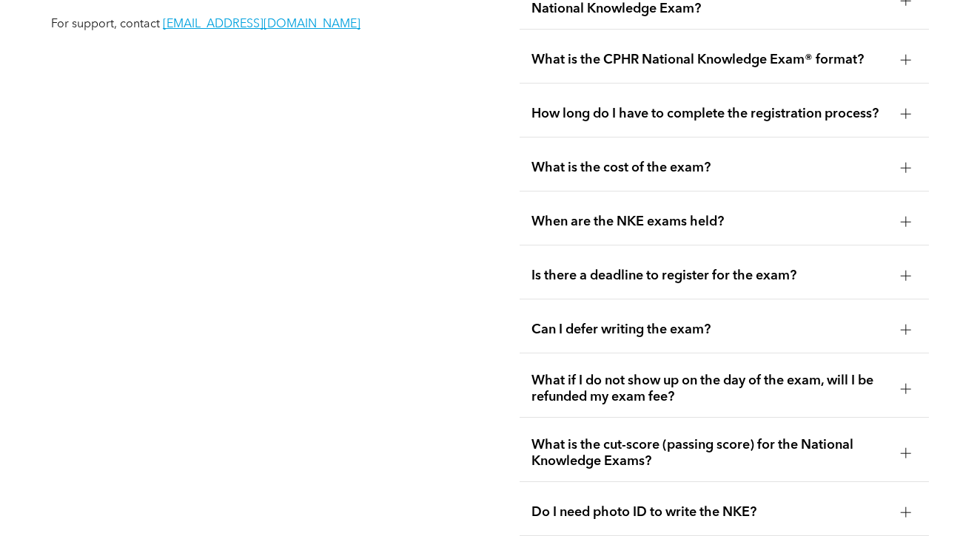 Image resolution: width=980 pixels, height=536 pixels. Describe the element at coordinates (710, 513) in the screenshot. I see `span: Do I need photo ID to write the NKE?` at that location.